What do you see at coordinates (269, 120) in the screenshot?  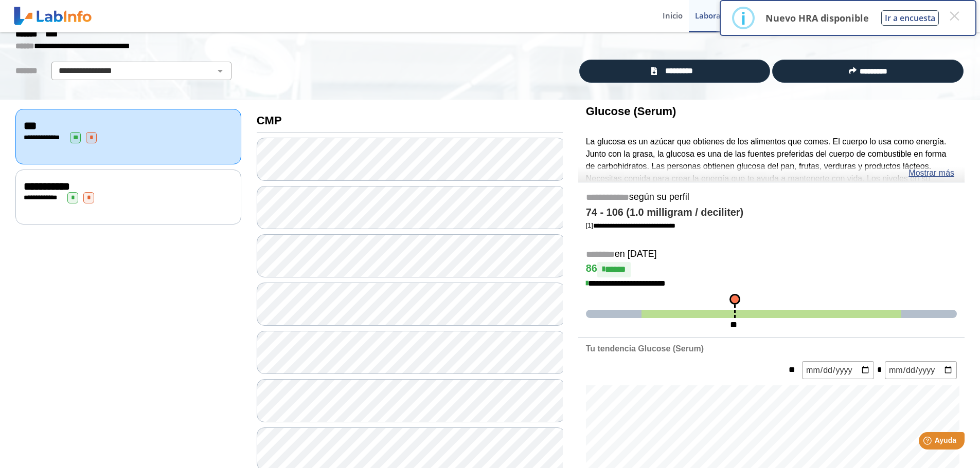 I see `b: CMP` at bounding box center [269, 120].